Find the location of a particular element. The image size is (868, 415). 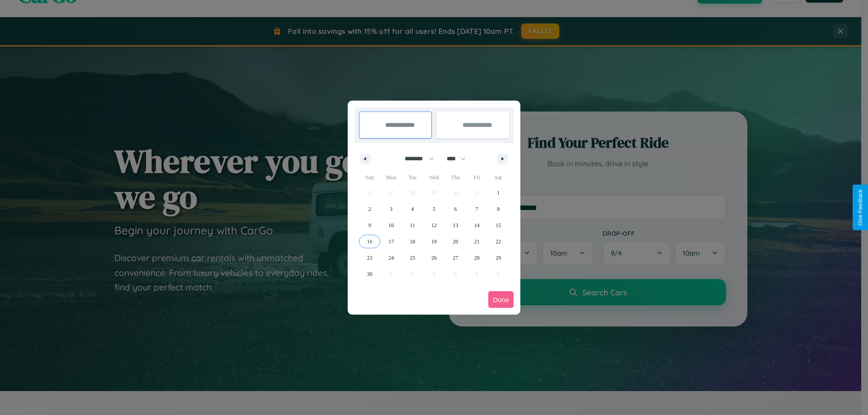

span: Sat is located at coordinates (498, 178).